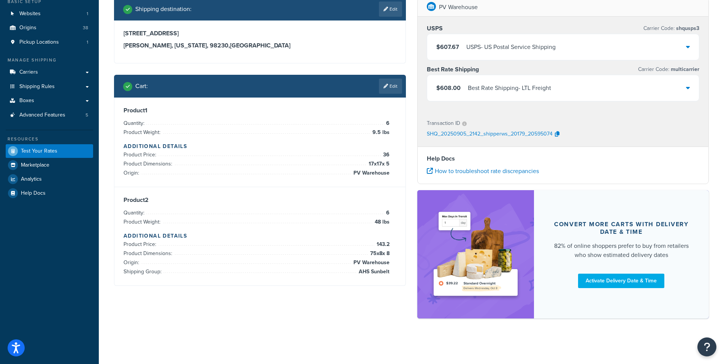  What do you see at coordinates (453, 70) in the screenshot?
I see `h3: Best Rate Shipping` at bounding box center [453, 70].